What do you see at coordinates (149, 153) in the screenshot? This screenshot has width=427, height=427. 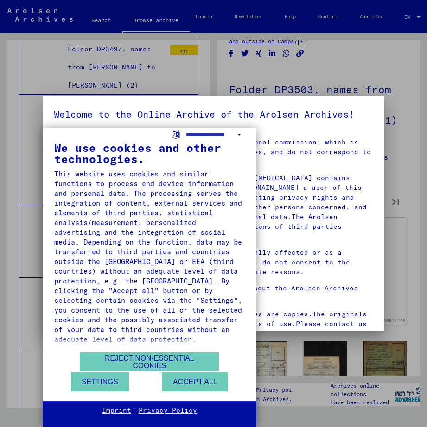 I see `div: We use cookies and other technologies.` at bounding box center [149, 153].